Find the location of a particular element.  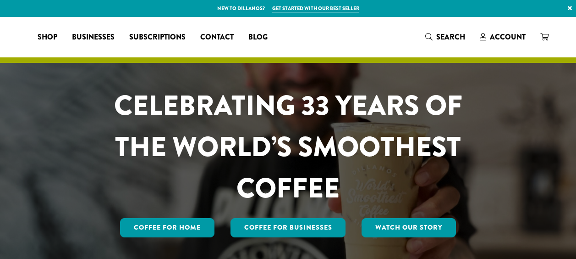

span: Businesses is located at coordinates (93, 37).